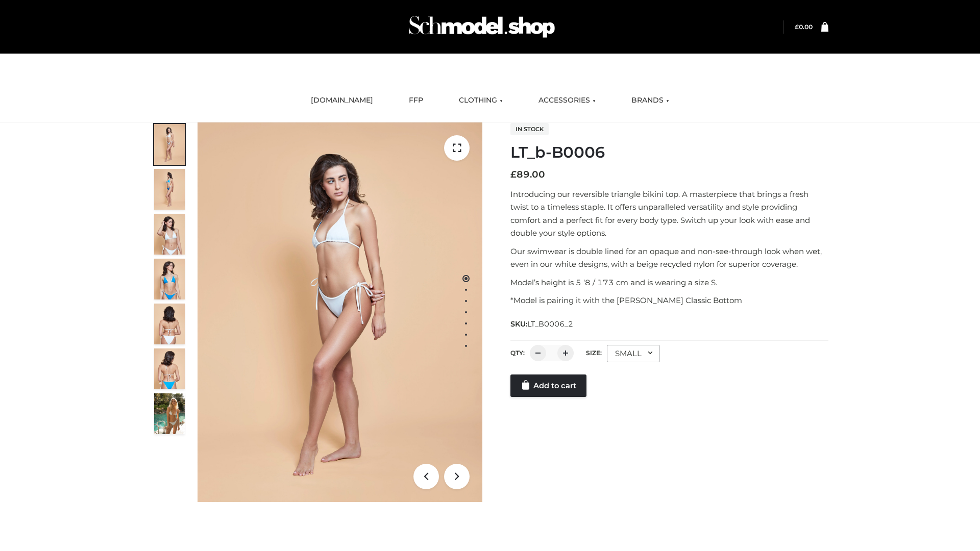 The image size is (980, 551). I want to click on img: ArielClassicBikiniTop_CloudNine_AzureSky_OW114ECO_1-scaled.jpg, so click(169, 144).